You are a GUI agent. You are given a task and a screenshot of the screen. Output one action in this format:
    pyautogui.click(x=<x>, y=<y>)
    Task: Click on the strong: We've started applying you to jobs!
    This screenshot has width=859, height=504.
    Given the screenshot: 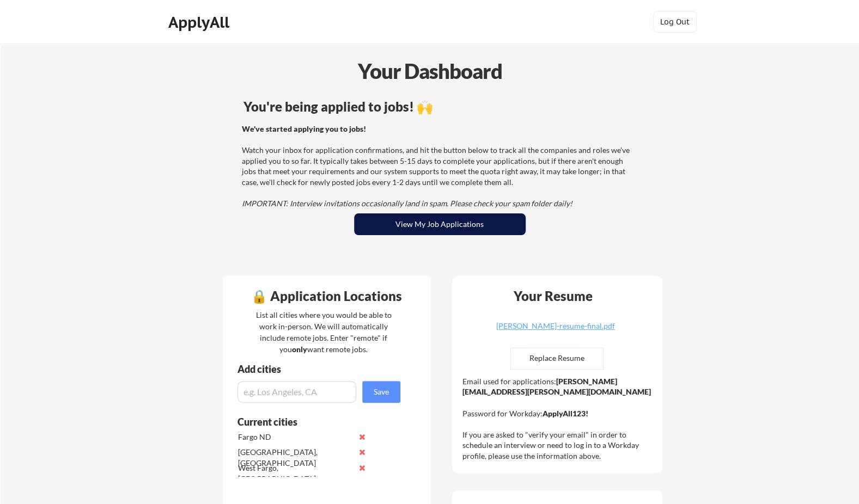 What is the action you would take?
    pyautogui.click(x=304, y=128)
    